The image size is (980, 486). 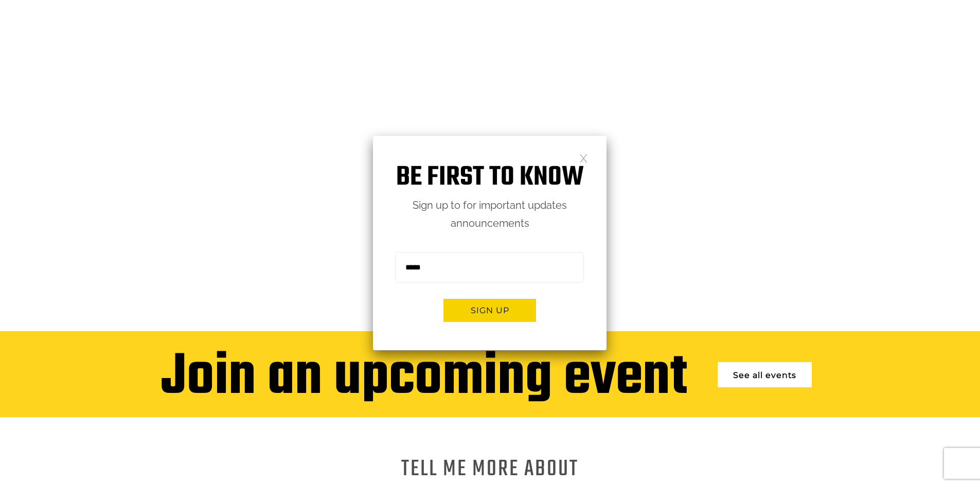 What do you see at coordinates (490, 470) in the screenshot?
I see `h1: Tell me more About` at bounding box center [490, 470].